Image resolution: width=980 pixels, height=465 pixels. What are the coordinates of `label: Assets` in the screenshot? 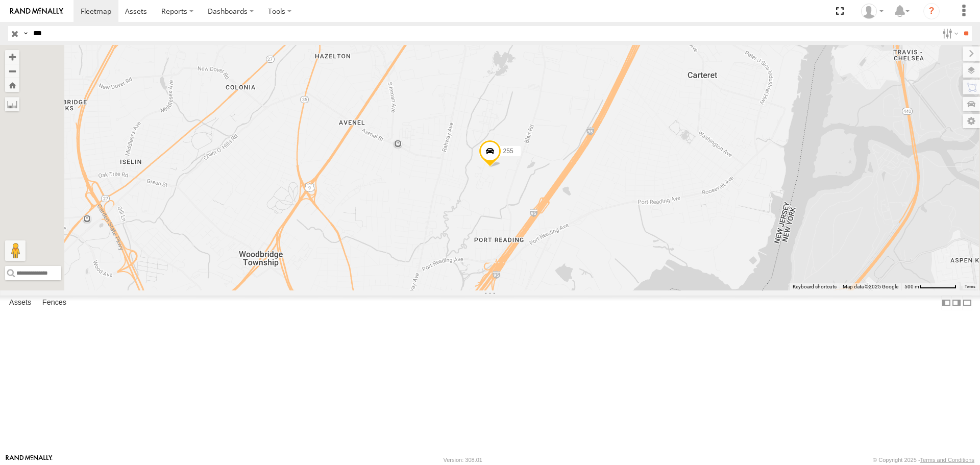 It's located at (20, 303).